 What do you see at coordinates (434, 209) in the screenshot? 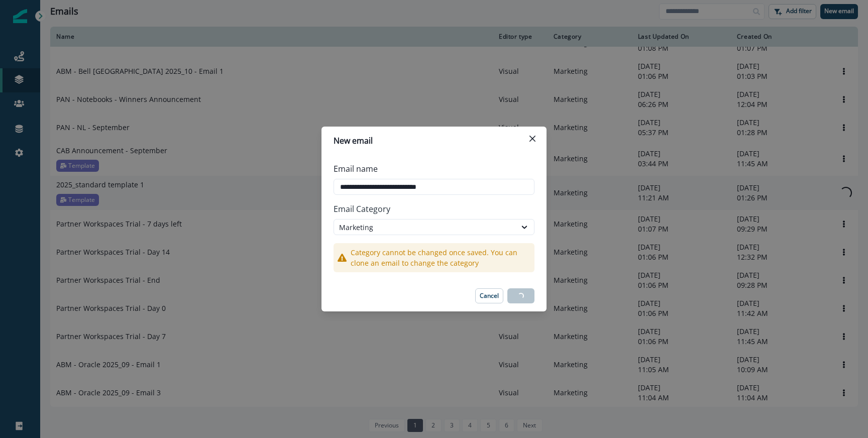
I see `p: Email Category` at bounding box center [434, 209].